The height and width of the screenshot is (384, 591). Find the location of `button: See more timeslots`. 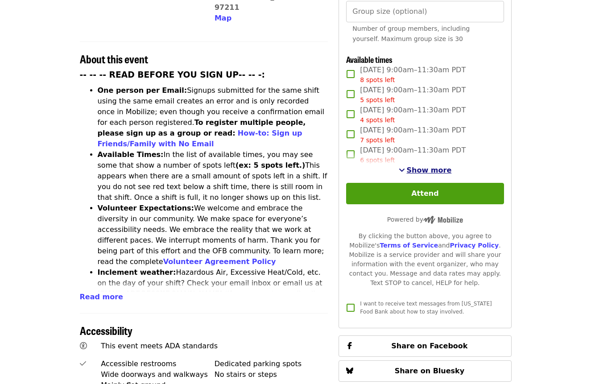

button: See more timeslots is located at coordinates (425, 170).